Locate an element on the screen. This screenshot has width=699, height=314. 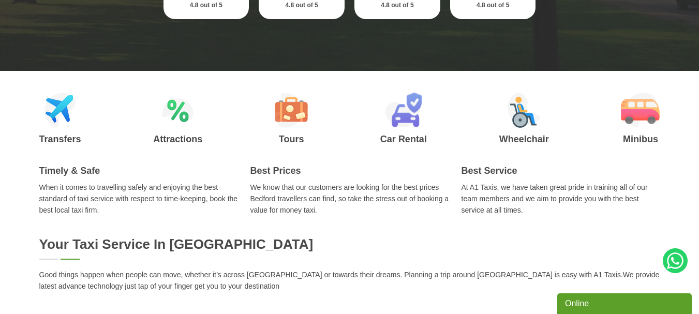
h3: Car Rental is located at coordinates (403, 139).